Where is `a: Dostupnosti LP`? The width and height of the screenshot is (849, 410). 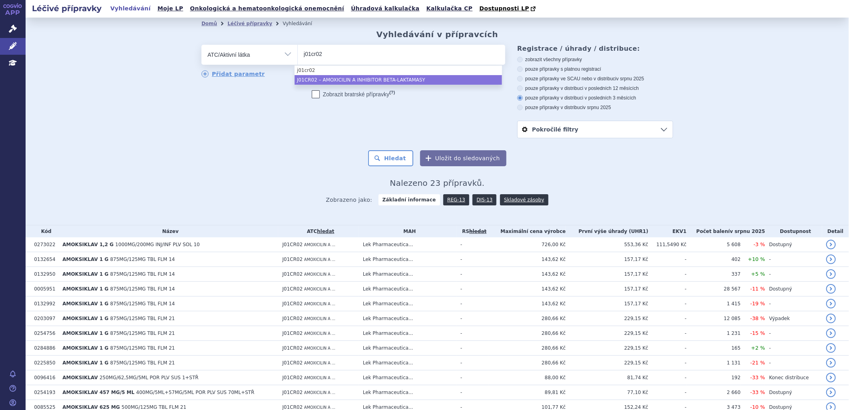 a: Dostupnosti LP is located at coordinates (508, 9).